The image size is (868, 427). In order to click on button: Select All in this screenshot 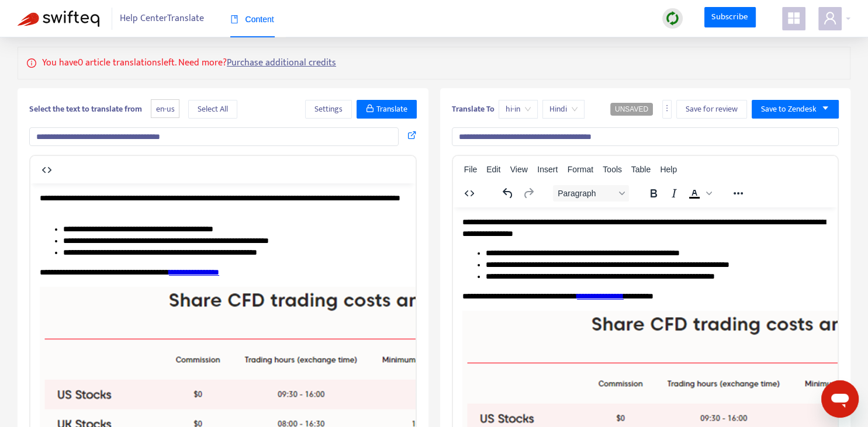, I will do `click(213, 109)`.